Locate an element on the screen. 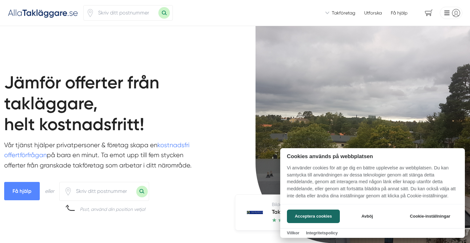 This screenshot has height=243, width=470. h2: Cookies används på webbplatsen is located at coordinates (373, 156).